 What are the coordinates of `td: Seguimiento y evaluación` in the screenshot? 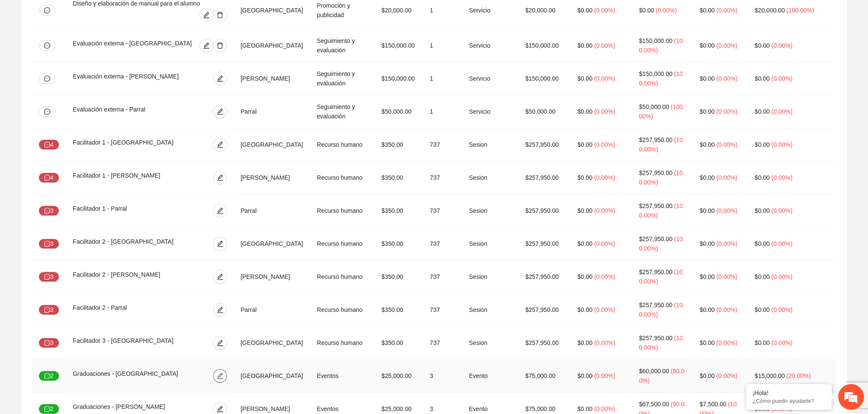 It's located at (342, 46).